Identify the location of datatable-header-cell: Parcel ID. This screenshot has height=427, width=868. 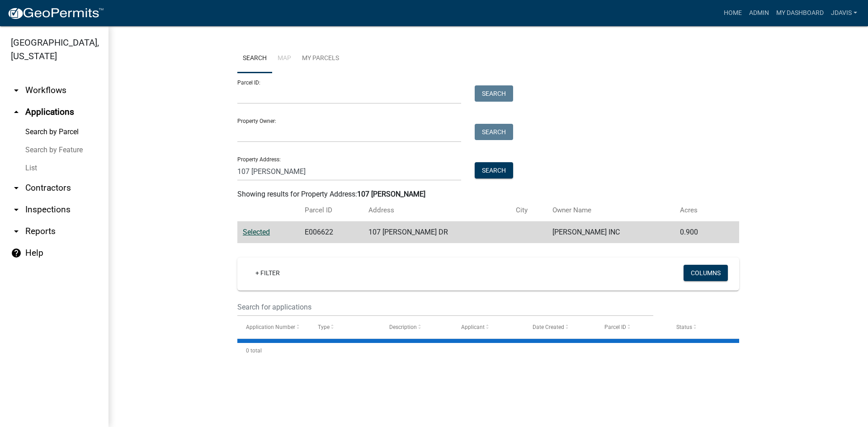
(632, 327).